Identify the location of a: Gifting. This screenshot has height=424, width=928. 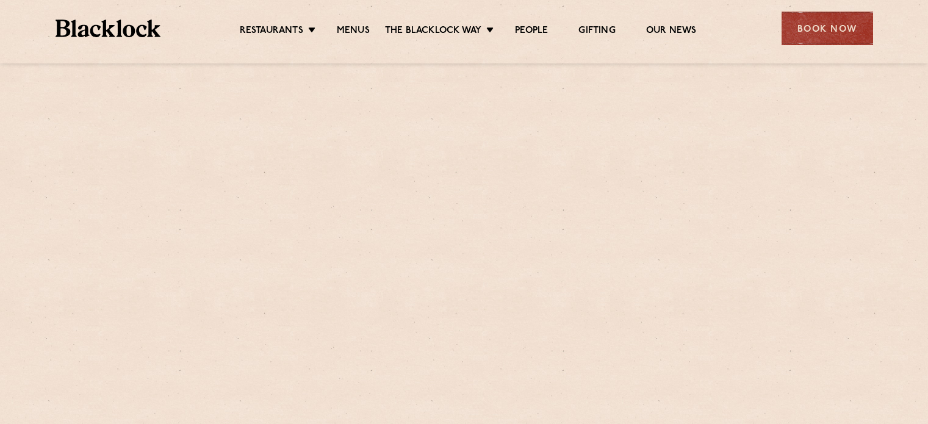
(597, 32).